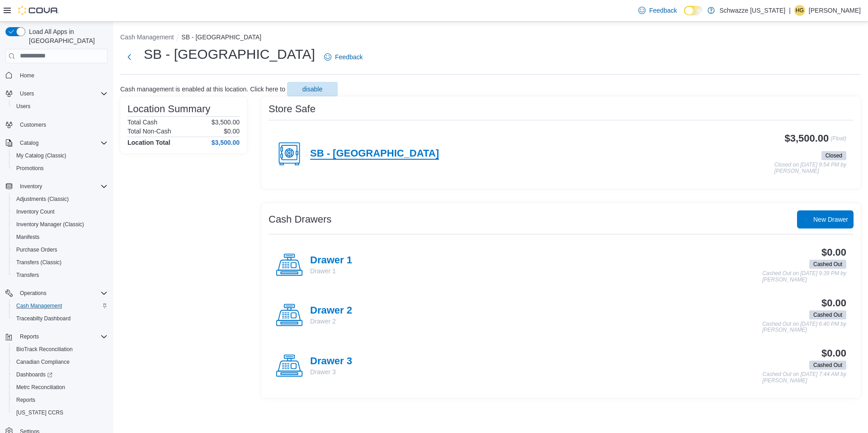  I want to click on span: Home, so click(62, 75).